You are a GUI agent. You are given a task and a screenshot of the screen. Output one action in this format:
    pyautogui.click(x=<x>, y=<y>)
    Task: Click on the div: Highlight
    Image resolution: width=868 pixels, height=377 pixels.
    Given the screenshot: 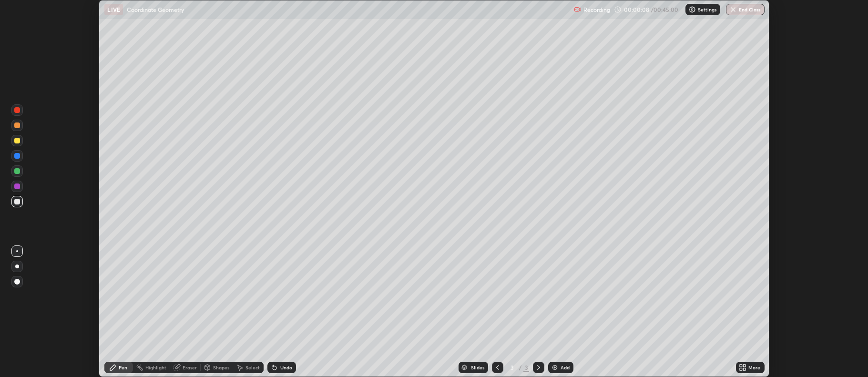 What is the action you would take?
    pyautogui.click(x=156, y=367)
    